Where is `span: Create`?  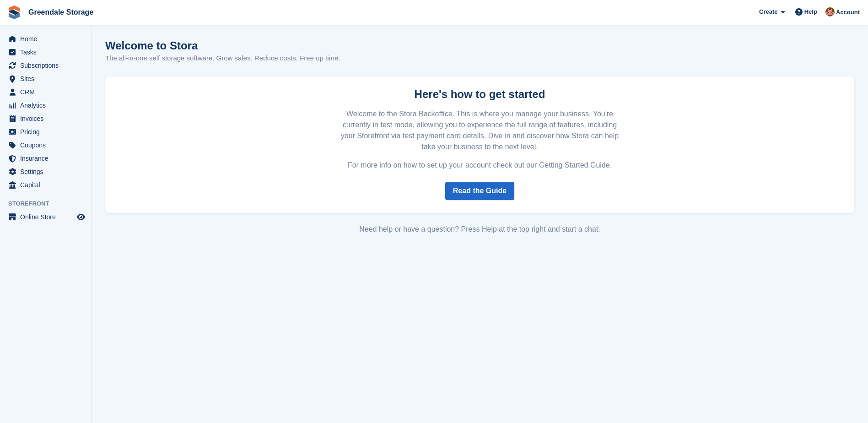
span: Create is located at coordinates (768, 12).